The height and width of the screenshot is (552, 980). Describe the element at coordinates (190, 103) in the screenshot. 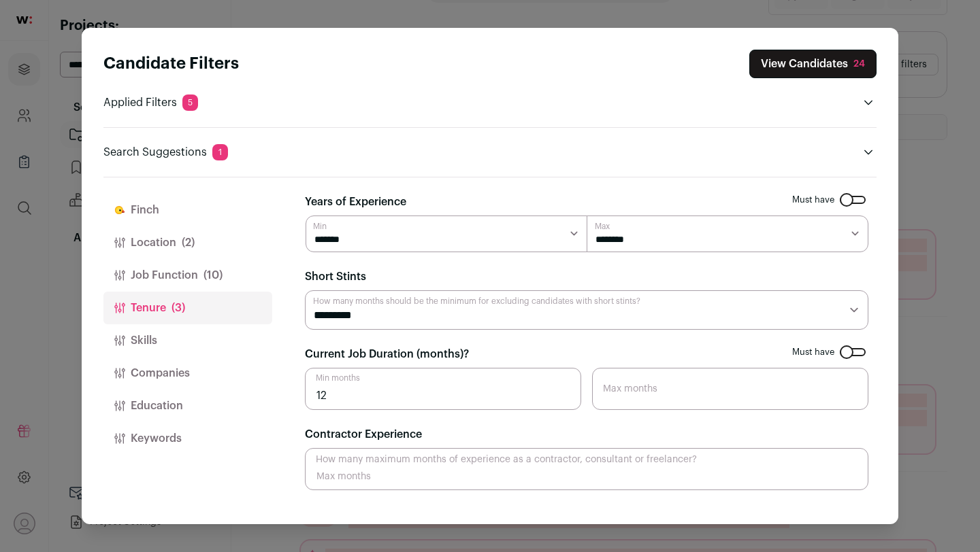

I see `span: 5` at that location.